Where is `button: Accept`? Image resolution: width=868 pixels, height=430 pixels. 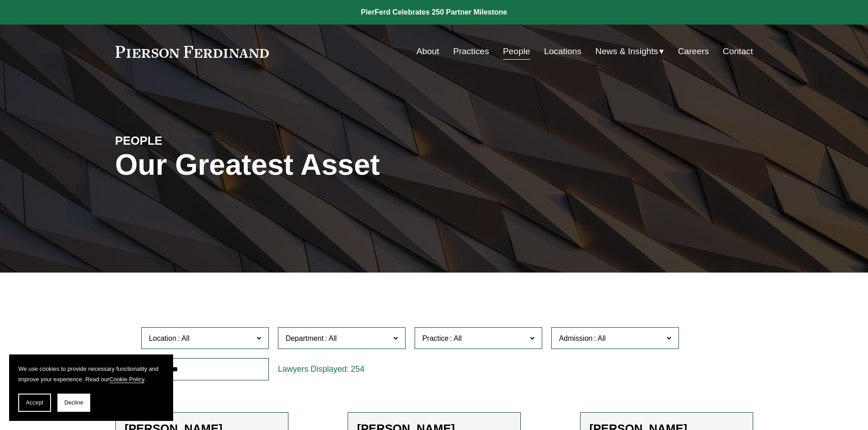 button: Accept is located at coordinates (35, 403).